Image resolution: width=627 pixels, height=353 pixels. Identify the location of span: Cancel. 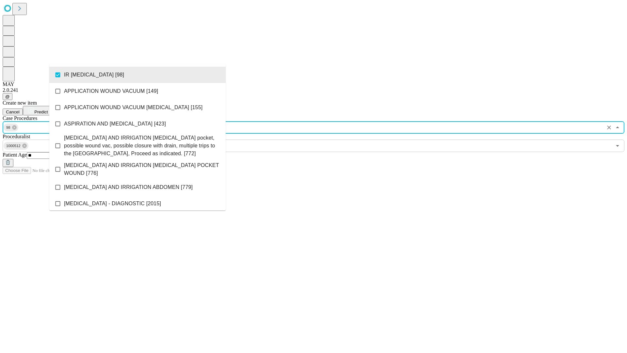
(13, 112).